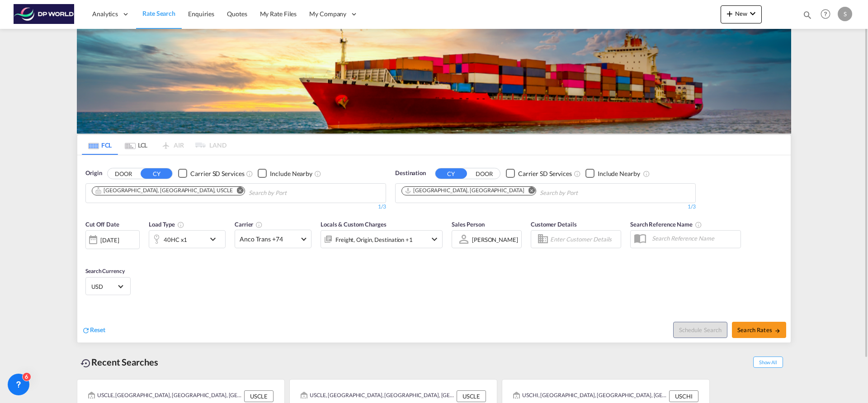 This screenshot has height=403, width=868. Describe the element at coordinates (759, 330) in the screenshot. I see `button: Search Ratesicon-arrow-right` at that location.